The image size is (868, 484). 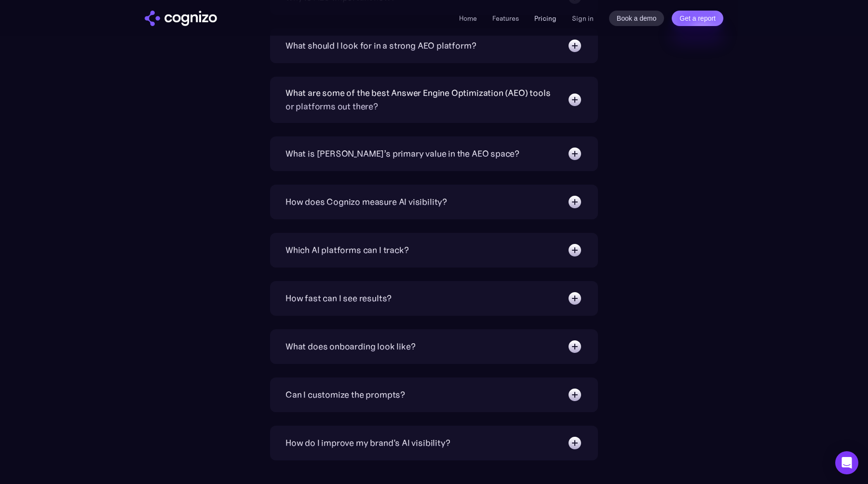 What do you see at coordinates (181, 18) in the screenshot?
I see `a: home` at bounding box center [181, 18].